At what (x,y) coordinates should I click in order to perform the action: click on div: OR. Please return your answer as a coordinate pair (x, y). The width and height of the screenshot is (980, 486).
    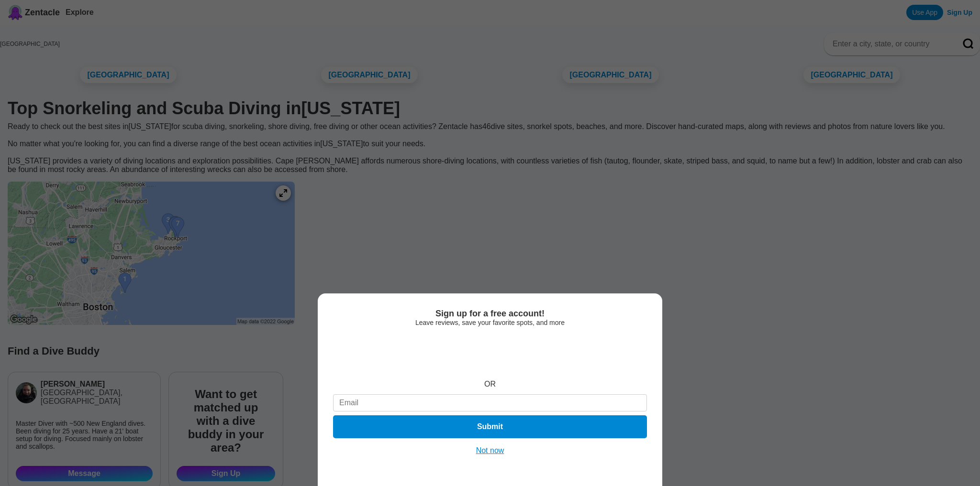
    Looking at the image, I should click on (490, 385).